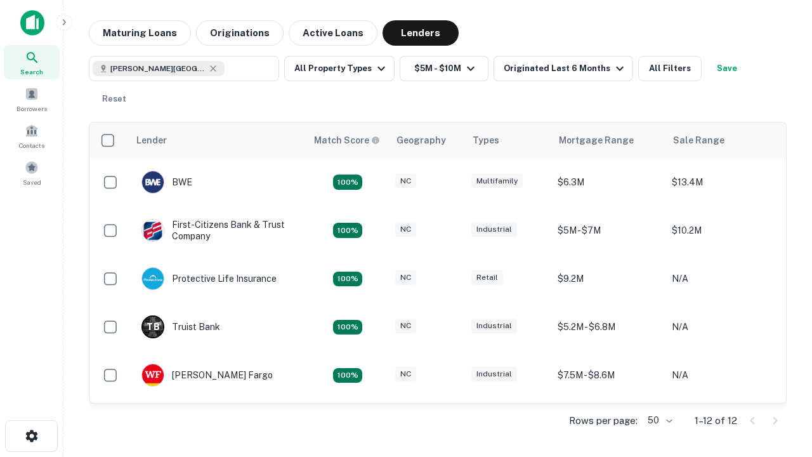 Image resolution: width=812 pixels, height=457 pixels. I want to click on a: Search, so click(32, 62).